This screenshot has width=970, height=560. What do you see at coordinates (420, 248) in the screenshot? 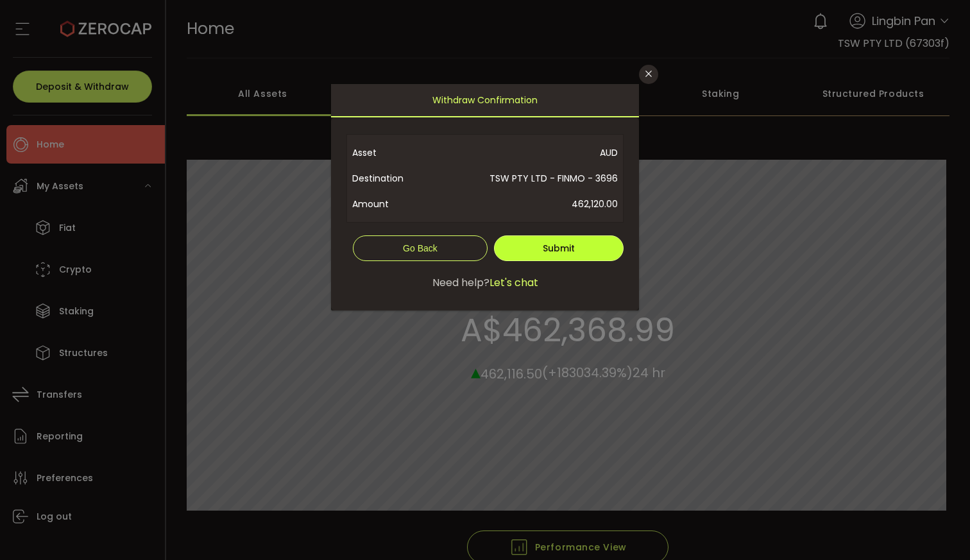
I see `button: Go Back` at bounding box center [420, 248].